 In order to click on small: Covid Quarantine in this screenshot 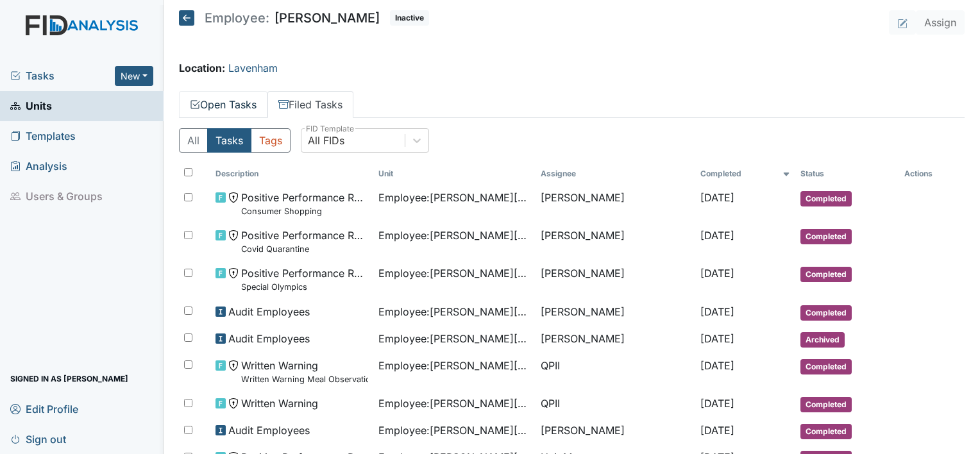, I will do `click(305, 248)`.